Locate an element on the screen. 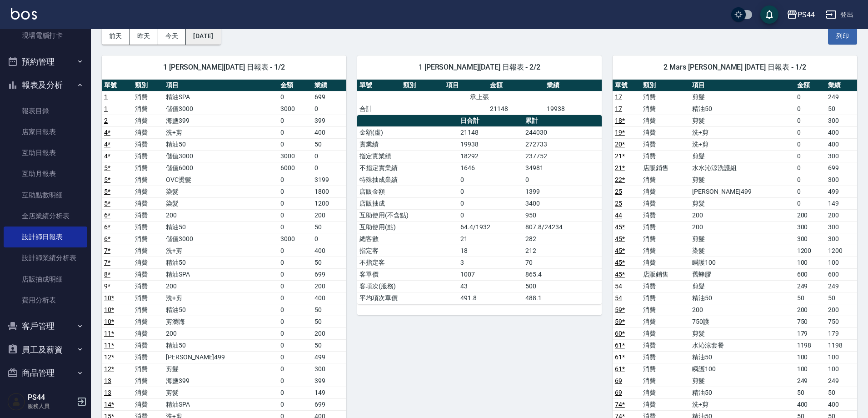  a: 69 is located at coordinates (619, 381).